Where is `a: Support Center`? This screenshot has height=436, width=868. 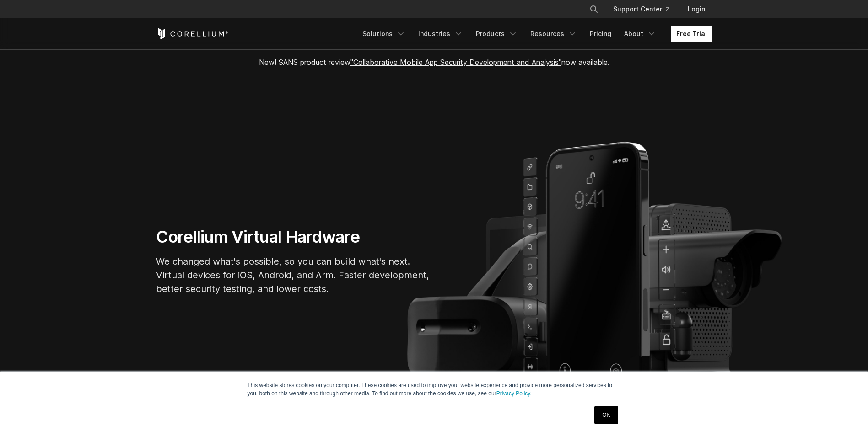
a: Support Center is located at coordinates (641, 9).